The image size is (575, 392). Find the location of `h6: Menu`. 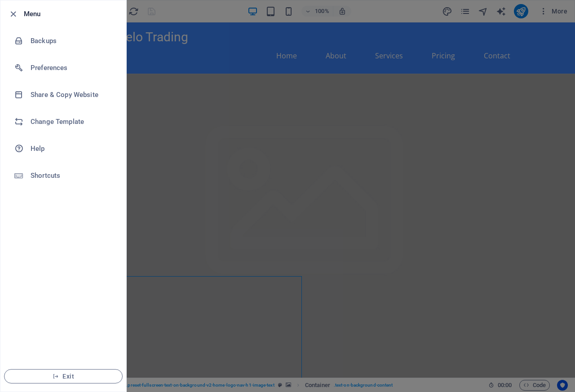

h6: Menu is located at coordinates (71, 14).